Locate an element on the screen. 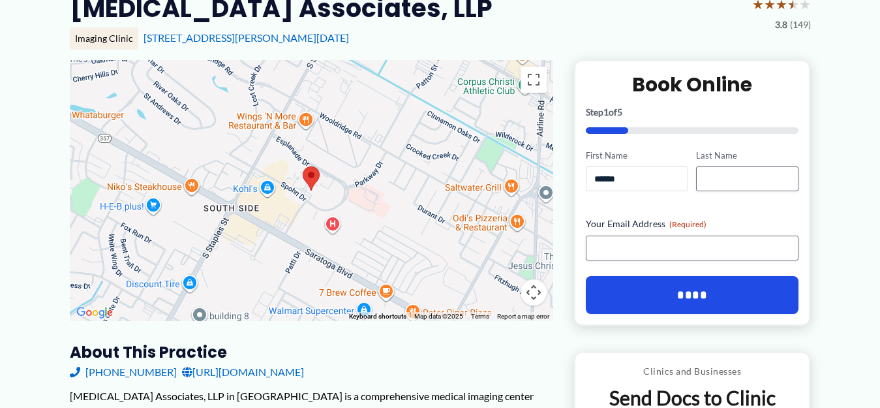 The image size is (880, 408). img: Google is located at coordinates (95, 313).